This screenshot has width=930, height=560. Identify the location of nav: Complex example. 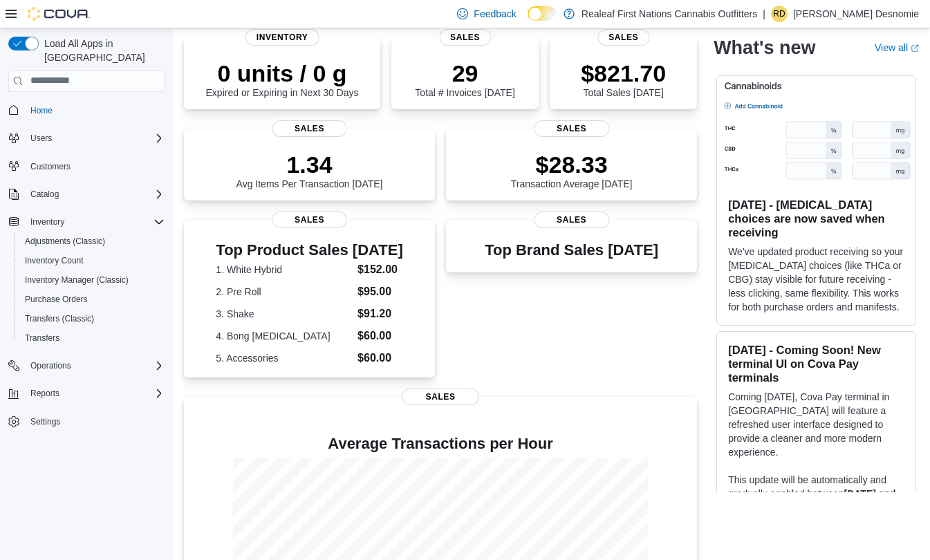
(86, 281).